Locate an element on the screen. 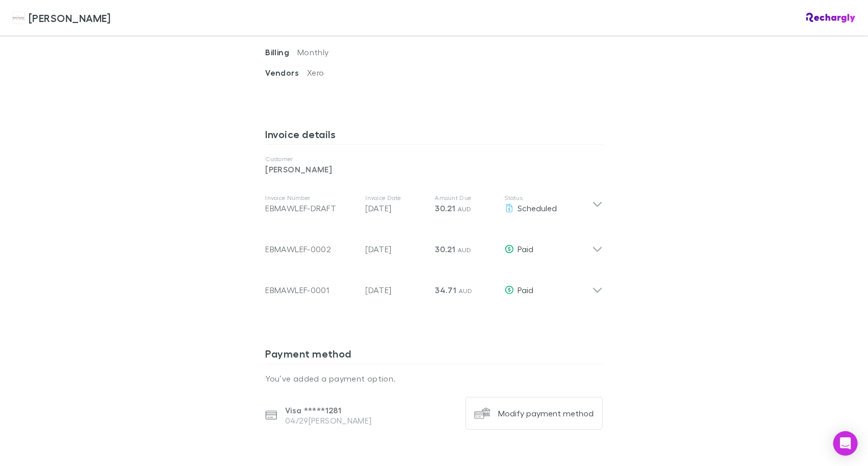 The width and height of the screenshot is (868, 466). p: Amount Due is located at coordinates (466, 198).